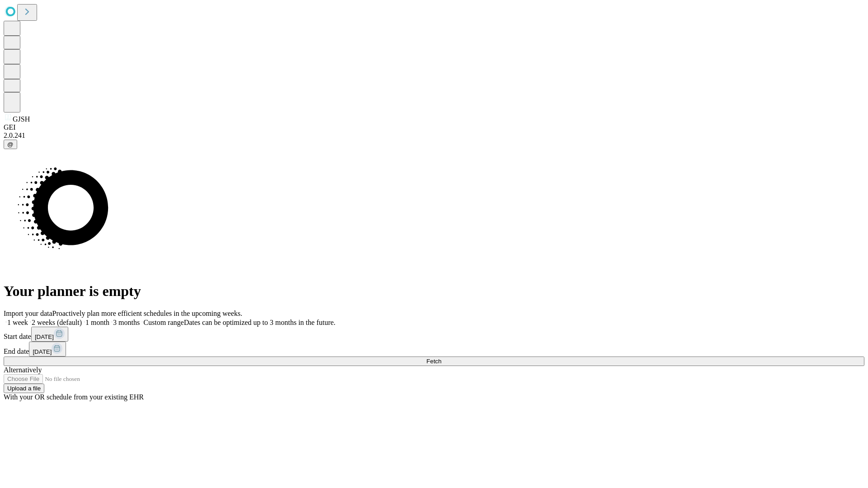 Image resolution: width=868 pixels, height=488 pixels. What do you see at coordinates (434, 334) in the screenshot?
I see `div: Start date` at bounding box center [434, 334].